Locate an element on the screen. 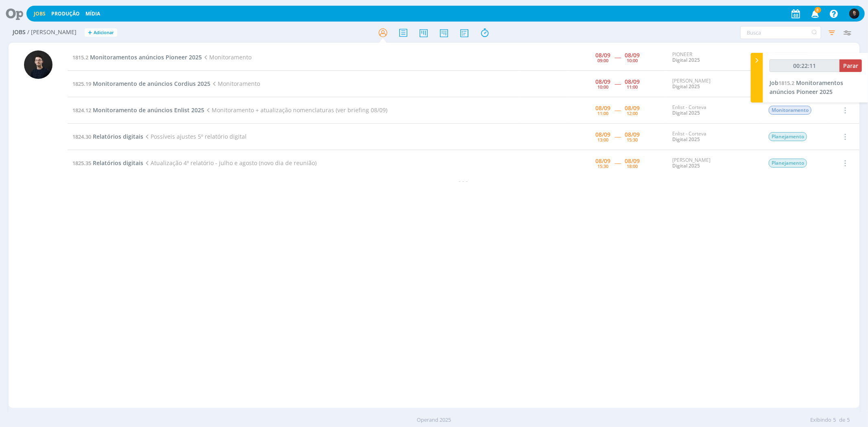  span: Monitoramento de anúncios Enlist 2025 is located at coordinates (149, 110).